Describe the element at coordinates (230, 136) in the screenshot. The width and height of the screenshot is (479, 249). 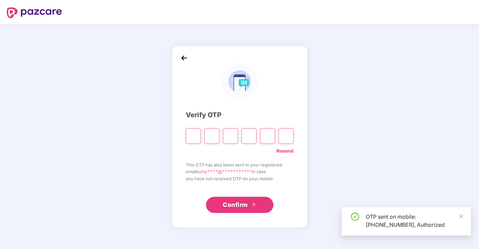
I see `input: Digit 3` at that location.